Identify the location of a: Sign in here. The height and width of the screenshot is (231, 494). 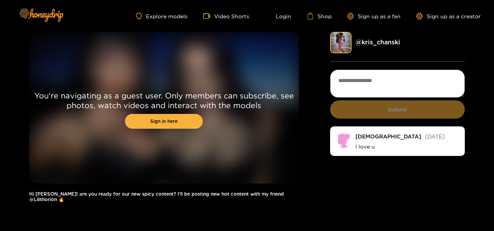
(164, 121).